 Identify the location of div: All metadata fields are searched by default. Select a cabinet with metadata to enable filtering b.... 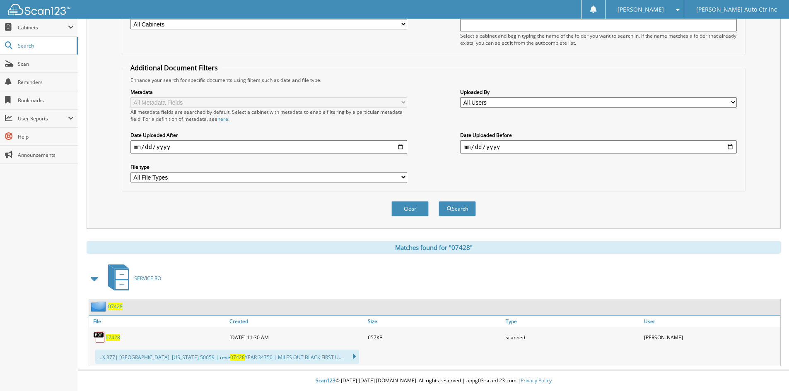
(269, 116).